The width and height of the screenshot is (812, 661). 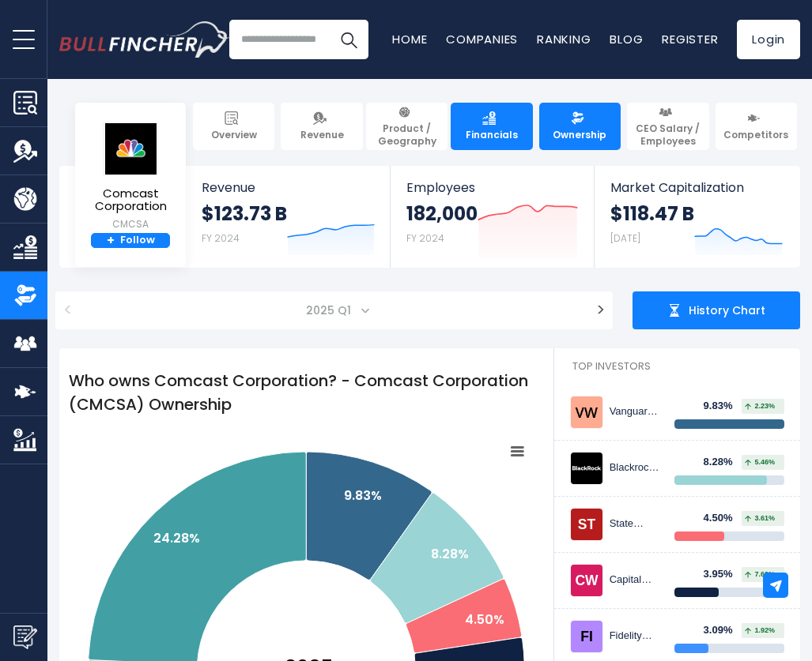 I want to click on text: 8.28%, so click(x=450, y=554).